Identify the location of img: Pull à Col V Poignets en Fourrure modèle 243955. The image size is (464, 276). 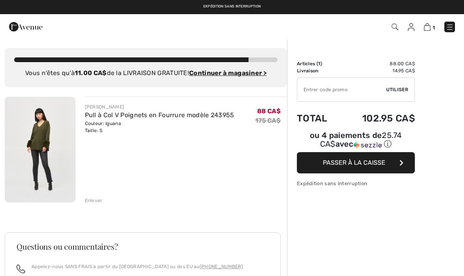
(40, 149).